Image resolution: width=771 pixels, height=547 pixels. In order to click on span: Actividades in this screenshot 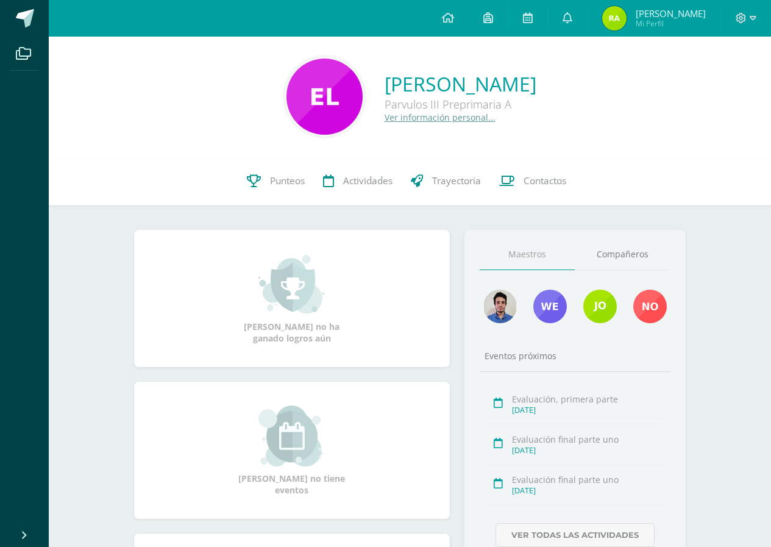, I will do `click(368, 180)`.